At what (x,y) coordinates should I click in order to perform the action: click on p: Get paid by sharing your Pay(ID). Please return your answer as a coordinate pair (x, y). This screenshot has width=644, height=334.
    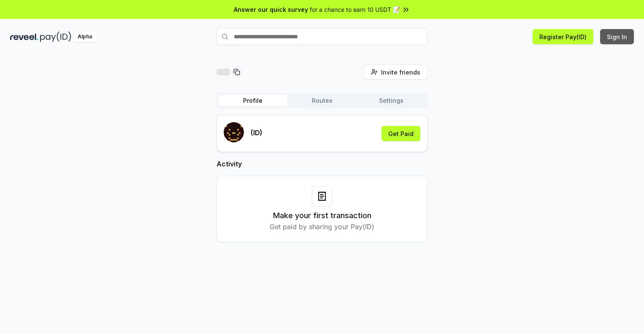
    Looking at the image, I should click on (322, 227).